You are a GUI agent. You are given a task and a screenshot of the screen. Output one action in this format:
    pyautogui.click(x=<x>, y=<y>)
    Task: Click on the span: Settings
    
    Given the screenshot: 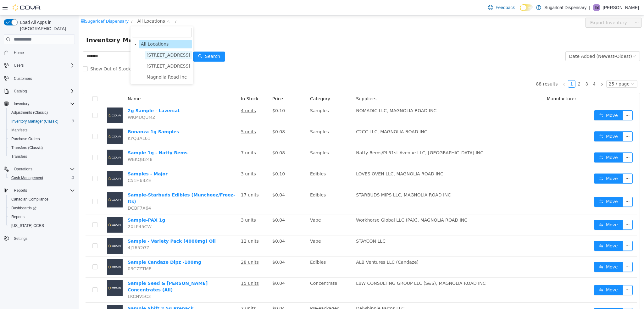 What is the action you would take?
    pyautogui.click(x=43, y=238)
    